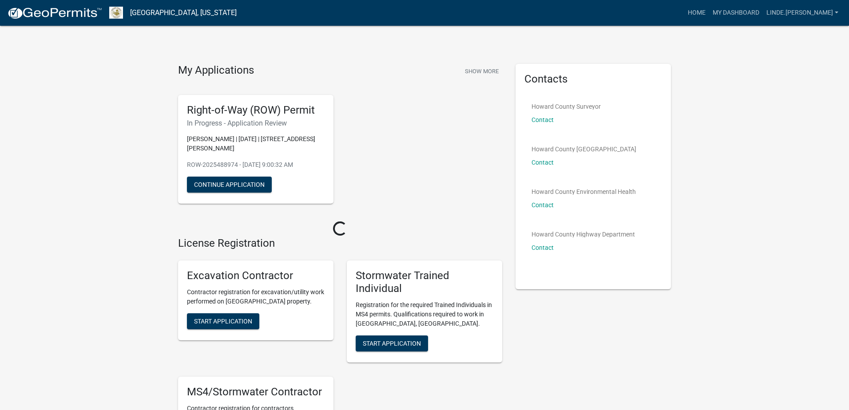  Describe the element at coordinates (424, 314) in the screenshot. I see `p: Registration for the required Trained Individuals in MS4 permits. Qualifications required to work...` at that location.